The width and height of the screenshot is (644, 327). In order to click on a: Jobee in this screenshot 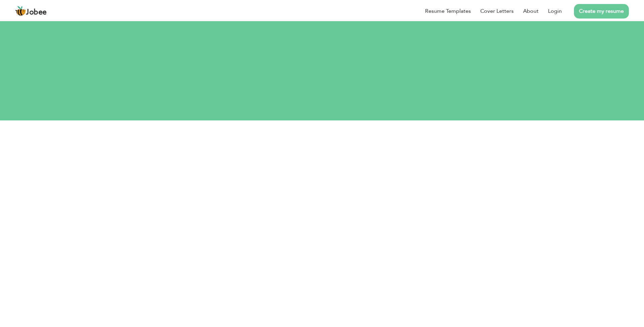, I will do `click(31, 11)`.